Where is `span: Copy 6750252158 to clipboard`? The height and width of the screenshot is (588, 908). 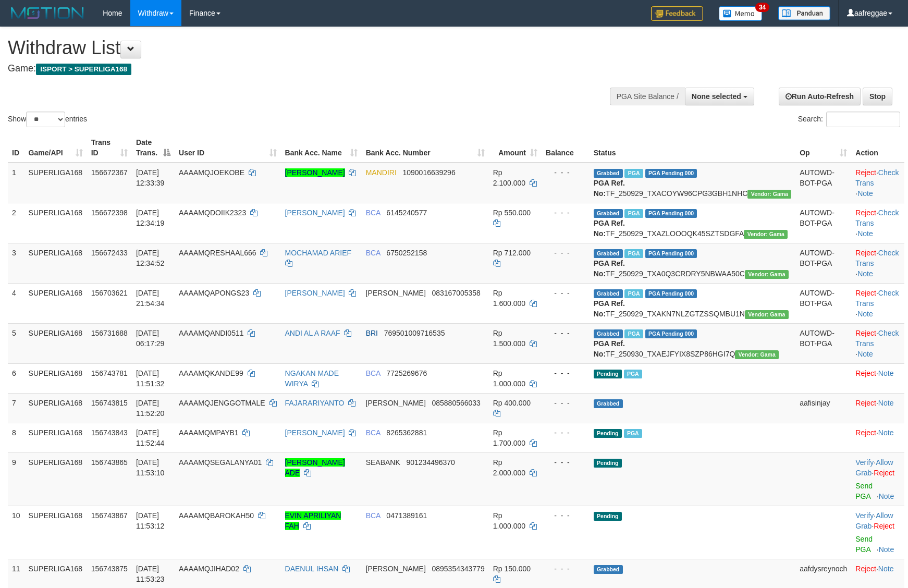
span: Copy 6750252158 to clipboard is located at coordinates (406, 253).